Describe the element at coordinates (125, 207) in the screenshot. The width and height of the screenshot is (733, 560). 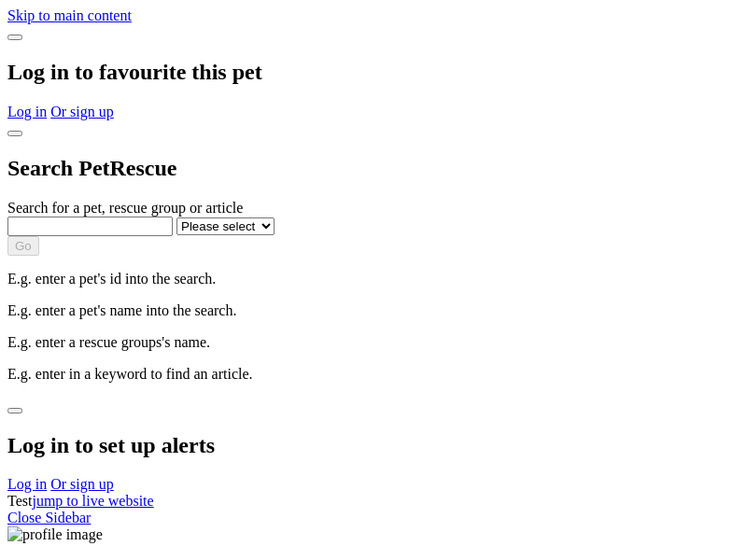
I see `label: Search for a pet, rescue group or article` at that location.